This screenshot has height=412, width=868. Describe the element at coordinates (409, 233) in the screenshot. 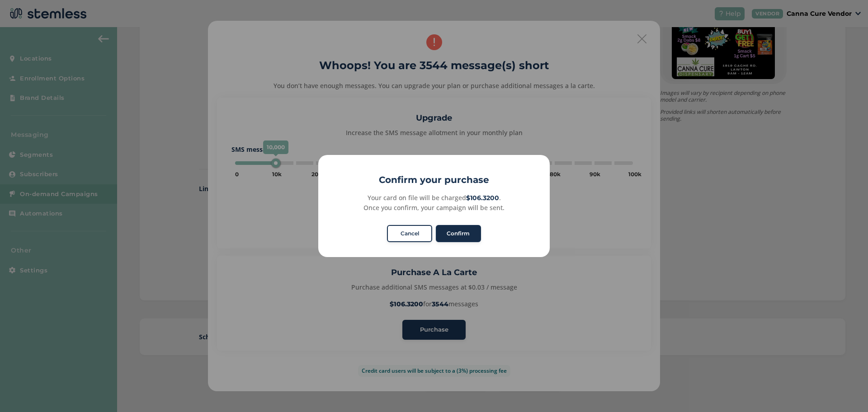

I see `button: Cancel` at that location.